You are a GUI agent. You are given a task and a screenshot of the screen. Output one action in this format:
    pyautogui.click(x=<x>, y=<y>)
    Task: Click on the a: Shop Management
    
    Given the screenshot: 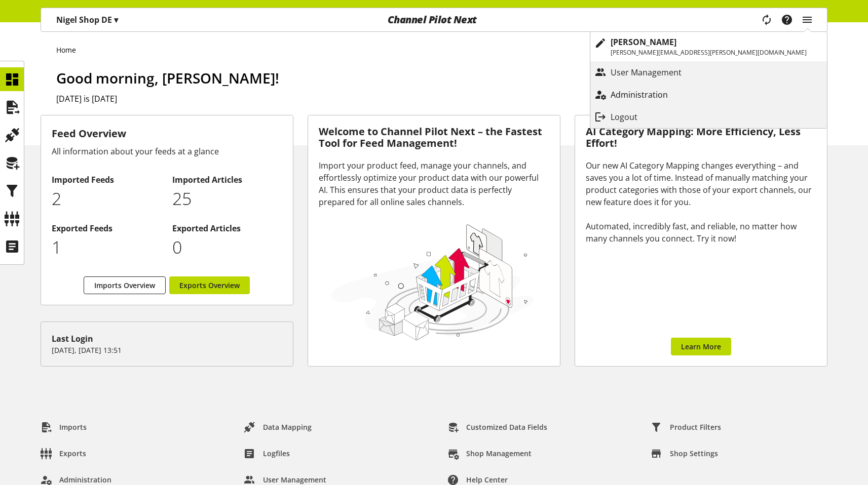 What is the action you would take?
    pyautogui.click(x=490, y=454)
    